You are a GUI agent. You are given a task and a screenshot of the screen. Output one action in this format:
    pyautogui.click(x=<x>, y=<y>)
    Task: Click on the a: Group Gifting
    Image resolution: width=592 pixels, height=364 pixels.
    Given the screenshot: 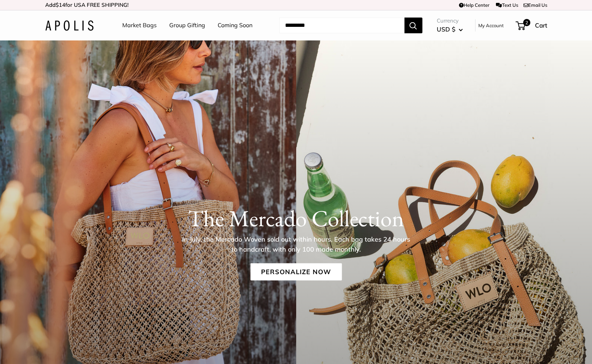 What is the action you would take?
    pyautogui.click(x=187, y=26)
    